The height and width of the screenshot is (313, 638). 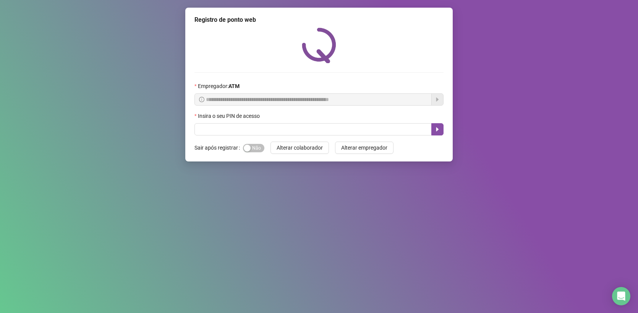 I want to click on div: Open Intercom Messenger, so click(x=621, y=296).